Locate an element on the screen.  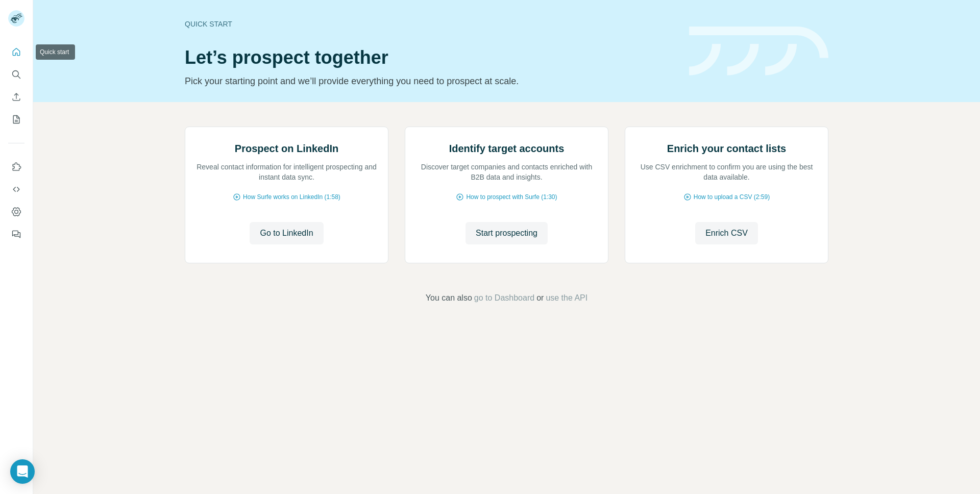
span: use the API is located at coordinates (566, 298).